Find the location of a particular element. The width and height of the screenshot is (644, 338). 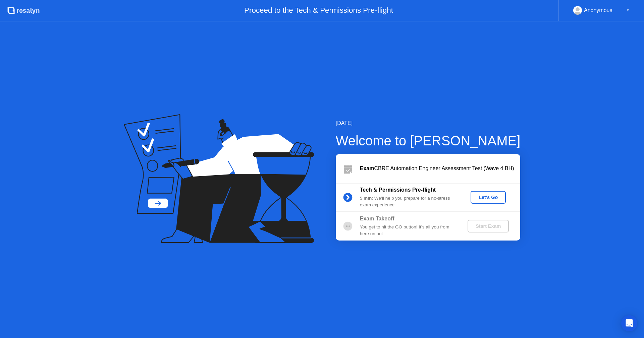

div: Let's Go is located at coordinates (488, 197).